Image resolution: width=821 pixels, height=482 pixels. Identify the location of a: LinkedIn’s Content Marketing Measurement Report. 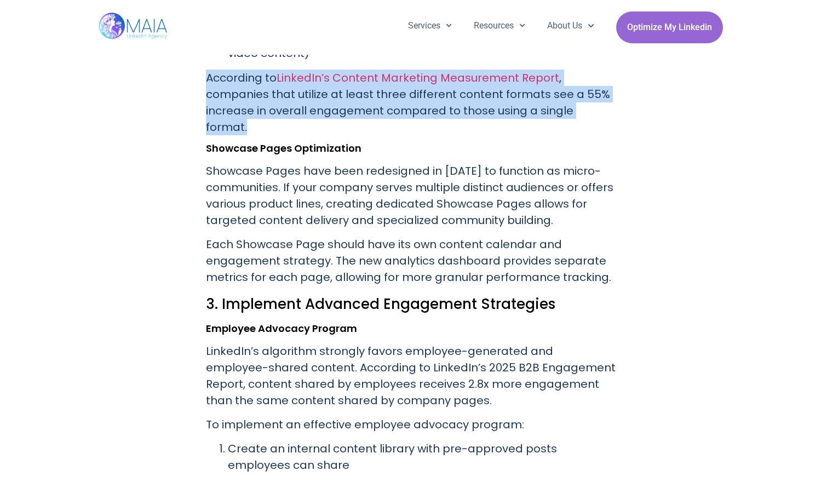
(418, 78).